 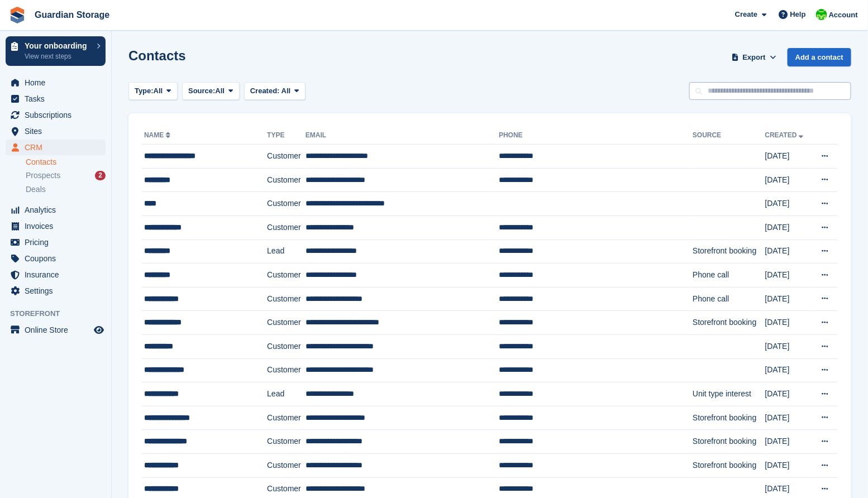 What do you see at coordinates (144, 91) in the screenshot?
I see `span: Type:` at bounding box center [144, 91].